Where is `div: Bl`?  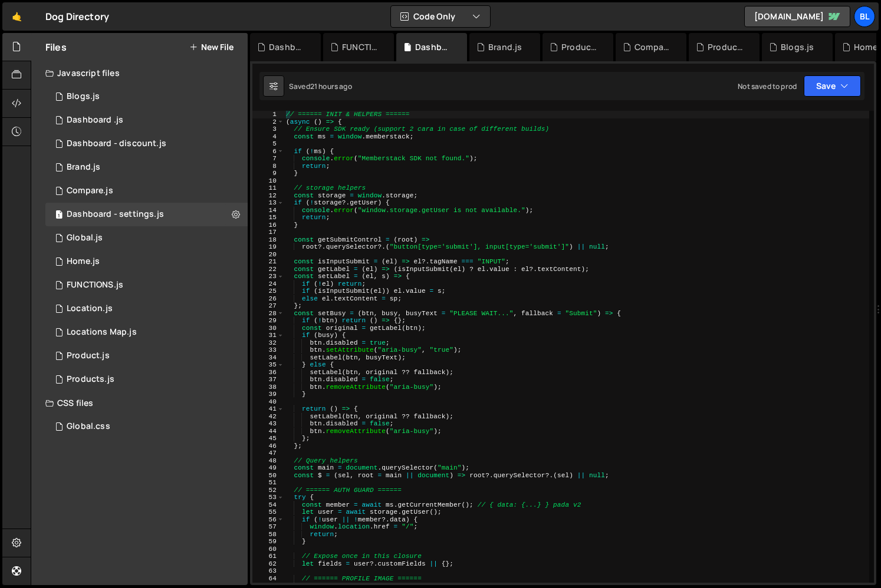
div: Bl is located at coordinates (864, 16).